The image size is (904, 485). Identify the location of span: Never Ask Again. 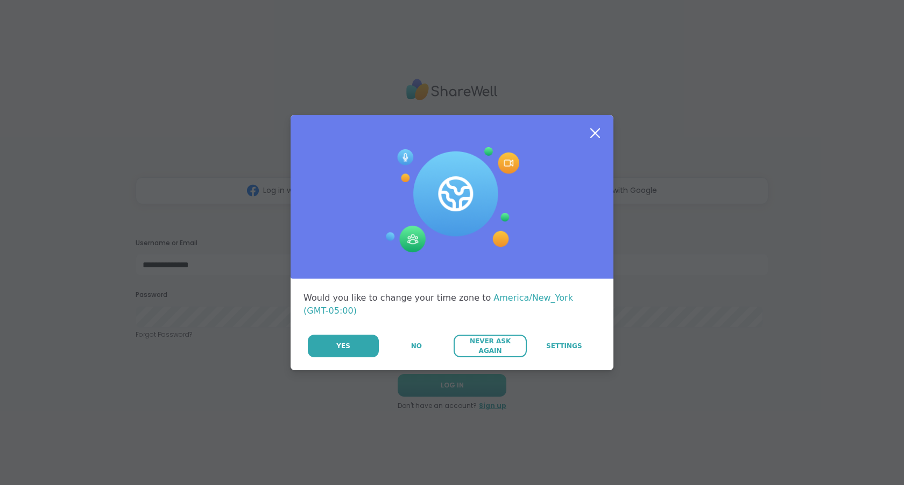
(490, 346).